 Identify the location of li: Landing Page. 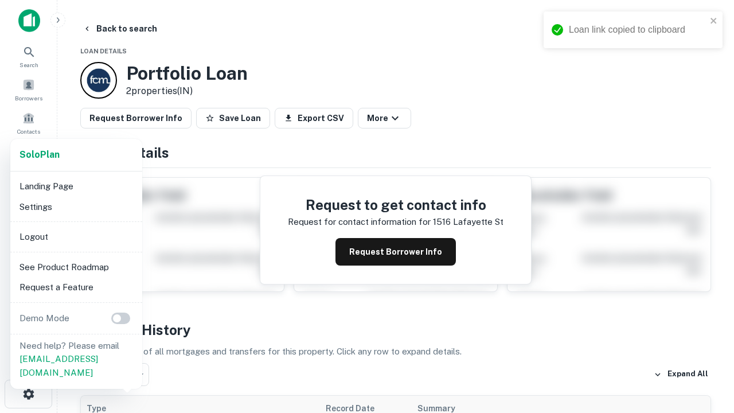
(76, 186).